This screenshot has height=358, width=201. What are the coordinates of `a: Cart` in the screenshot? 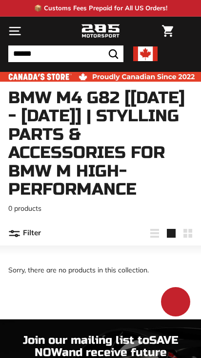 It's located at (168, 31).